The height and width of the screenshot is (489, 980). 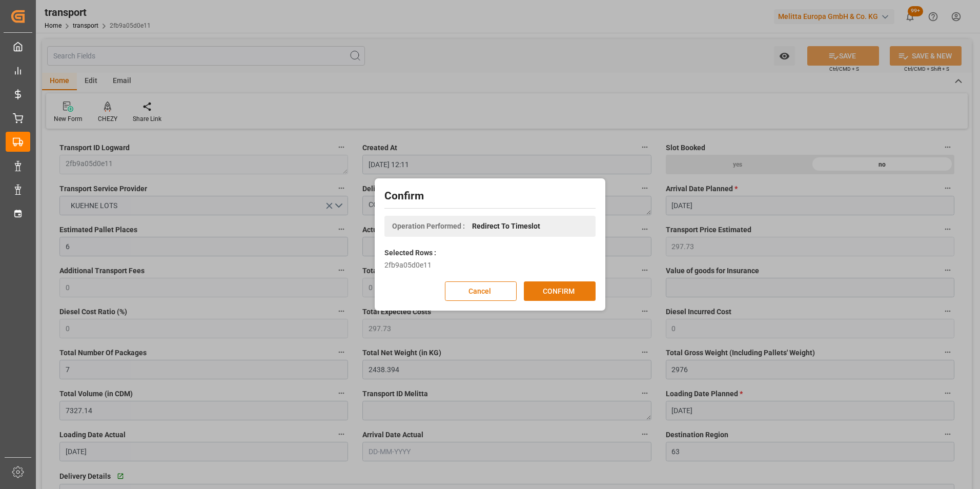 What do you see at coordinates (429, 226) in the screenshot?
I see `span: Operation Performed :` at bounding box center [429, 226].